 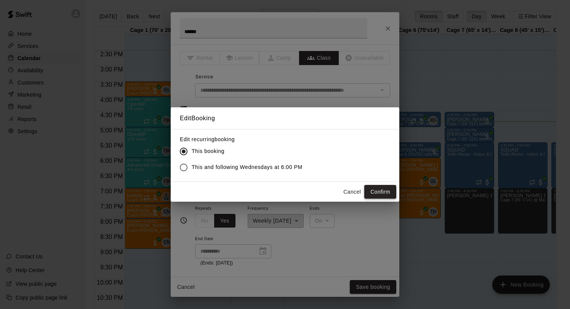 What do you see at coordinates (247, 167) in the screenshot?
I see `span: This and following Wednesdays at 6:00 PM` at bounding box center [247, 167].